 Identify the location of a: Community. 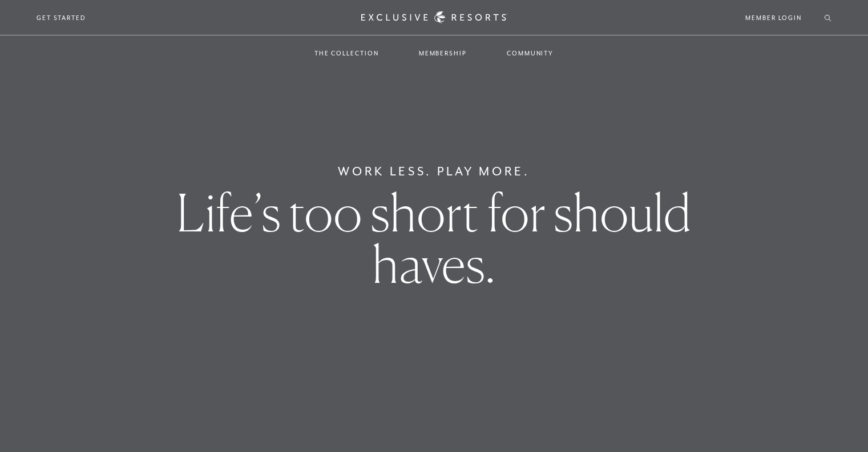
(530, 53).